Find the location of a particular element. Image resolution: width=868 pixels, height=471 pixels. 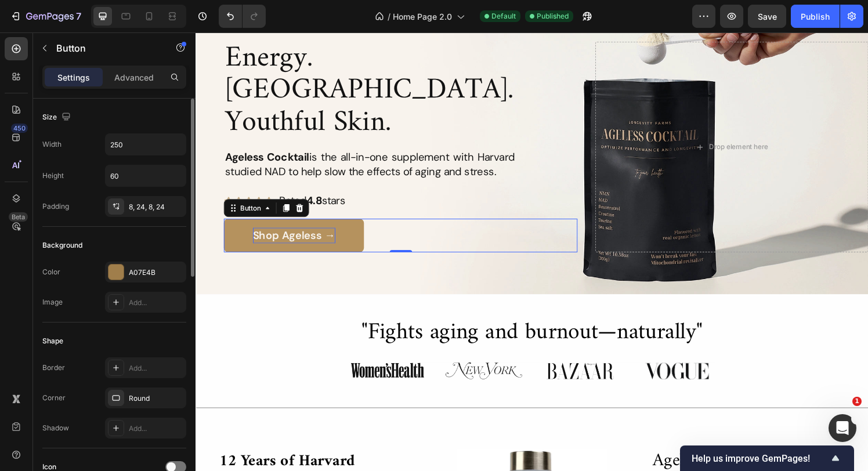

span: Help us improve GemPages! is located at coordinates (760, 458).